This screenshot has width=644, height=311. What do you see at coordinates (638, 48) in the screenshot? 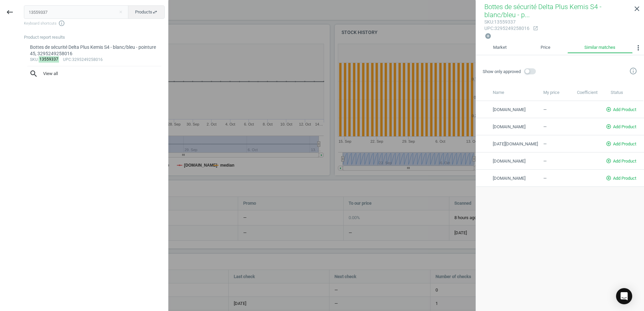
I see `i: more_vert` at bounding box center [638, 48].